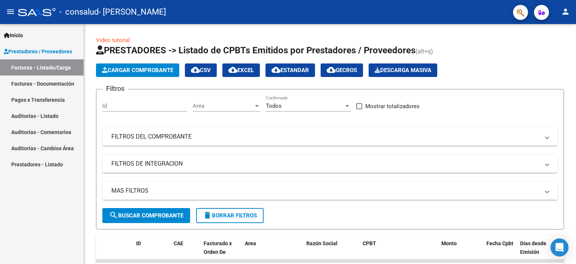 This screenshot has width=576, height=264. I want to click on span: ID, so click(138, 243).